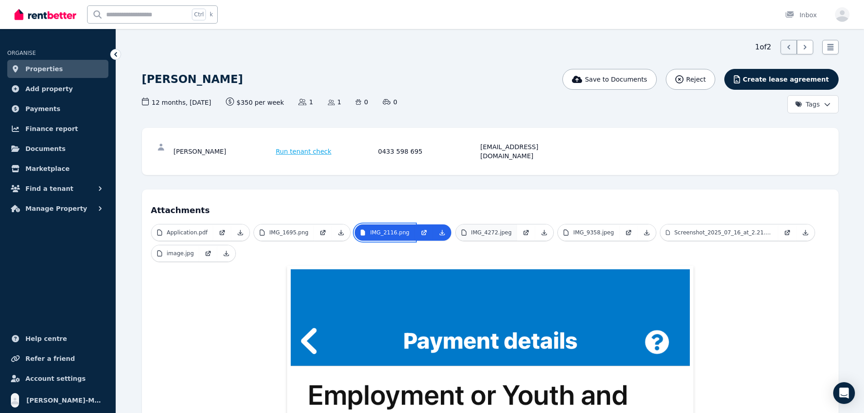  What do you see at coordinates (303, 152) in the screenshot?
I see `span: Run tenant check` at bounding box center [303, 152].